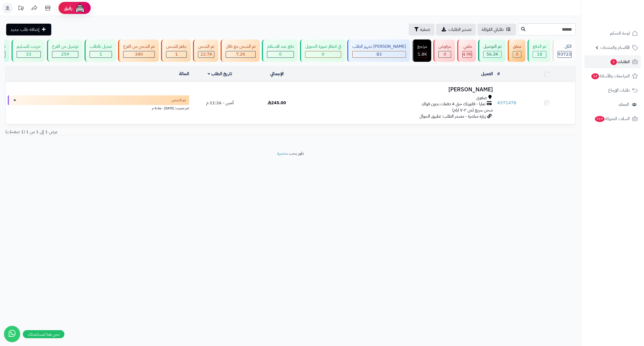 This screenshot has height=346, width=644. Describe the element at coordinates (425, 30) in the screenshot. I see `span: تصفية` at that location.